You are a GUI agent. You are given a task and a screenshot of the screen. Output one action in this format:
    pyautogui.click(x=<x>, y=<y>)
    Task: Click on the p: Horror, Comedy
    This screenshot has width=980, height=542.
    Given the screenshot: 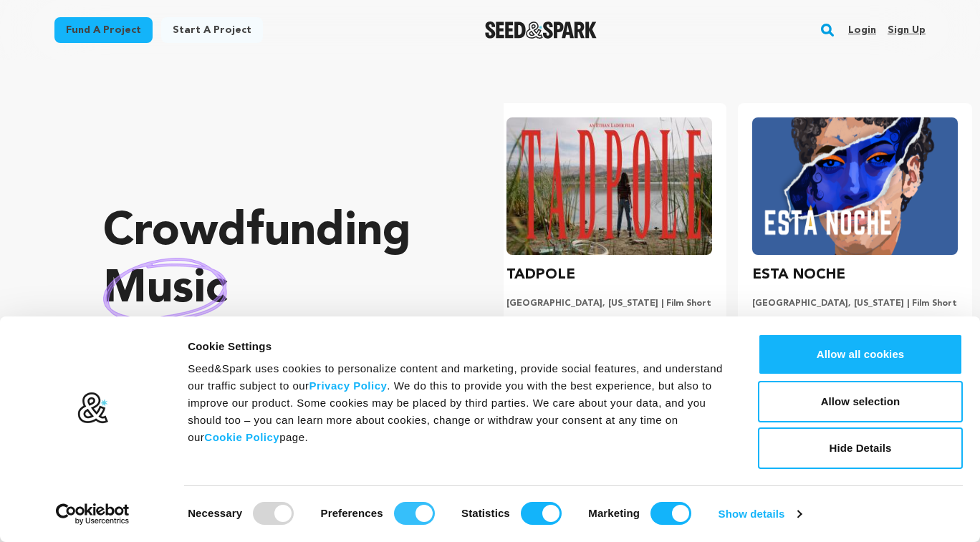 What is the action you would take?
    pyautogui.click(x=609, y=320)
    